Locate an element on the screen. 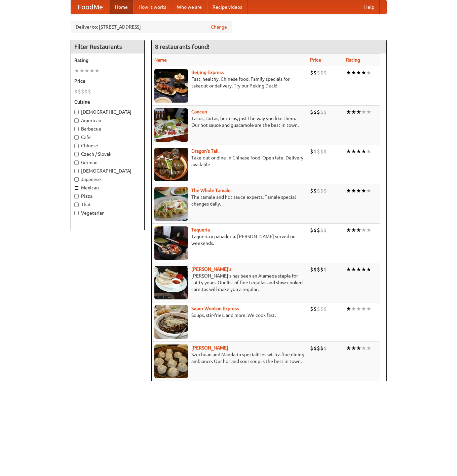  h5: Cuisine is located at coordinates (108, 102).